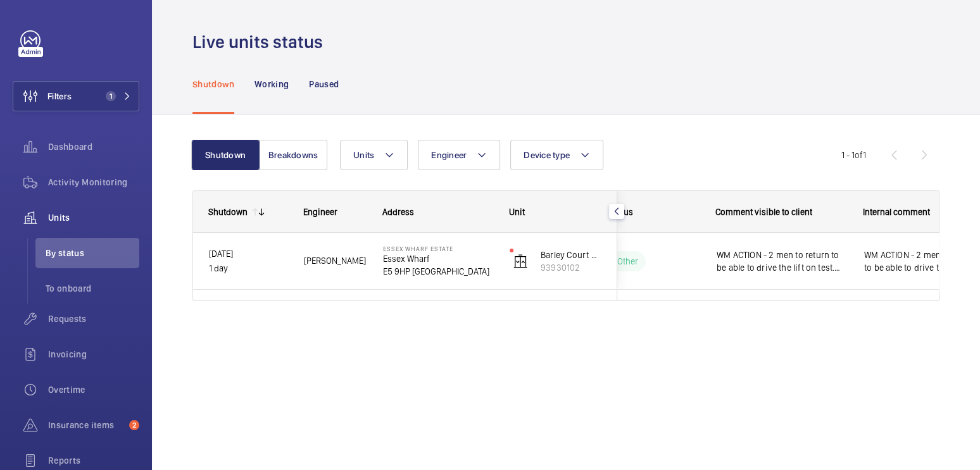  I want to click on div: Shutdown, so click(228, 212).